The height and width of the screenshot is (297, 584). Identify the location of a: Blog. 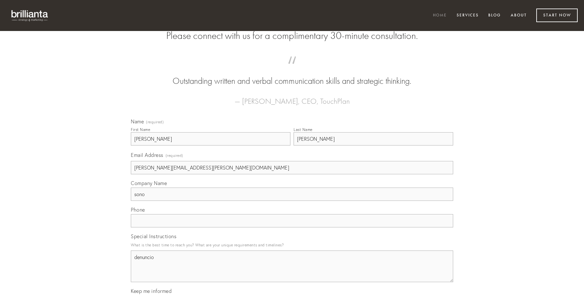
(494, 15).